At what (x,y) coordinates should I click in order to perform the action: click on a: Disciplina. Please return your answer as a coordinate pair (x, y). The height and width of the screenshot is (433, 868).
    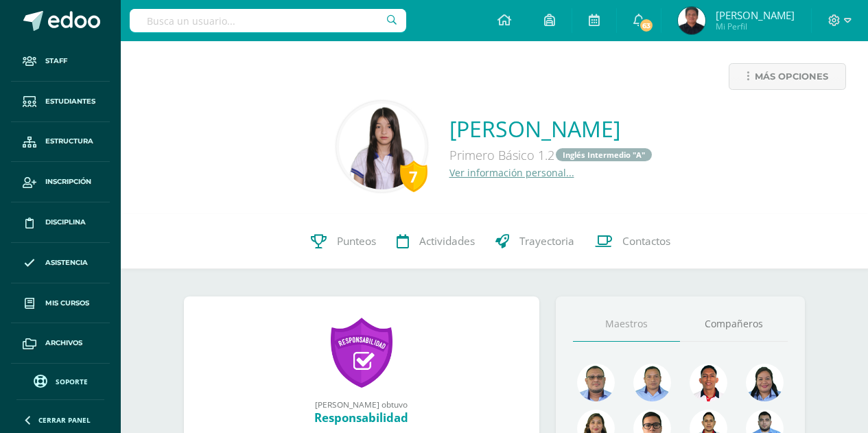
    Looking at the image, I should click on (61, 222).